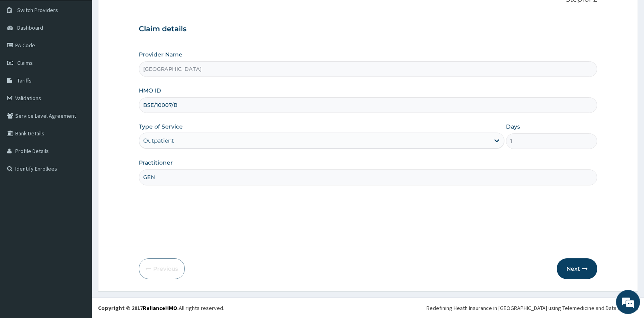 The image size is (644, 318). What do you see at coordinates (141, 13) in the screenshot?
I see `div: Minimize live chat window` at bounding box center [141, 13].